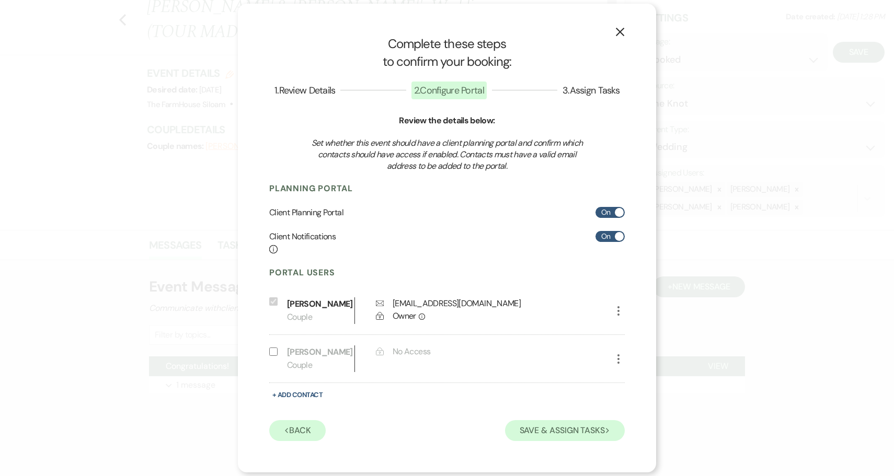 Image resolution: width=894 pixels, height=476 pixels. Describe the element at coordinates (591, 90) in the screenshot. I see `button: 3.Assign Tasks` at that location.